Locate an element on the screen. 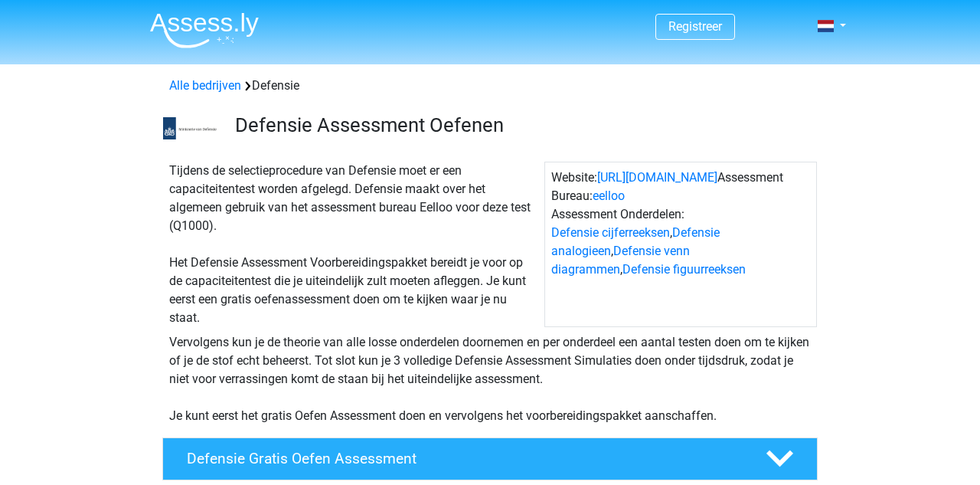 This screenshot has width=980, height=485. div: Vervolgens kun je de theorie van alle losse onderdelen doornemen en per onderdeel een aantal test... is located at coordinates (490, 379).